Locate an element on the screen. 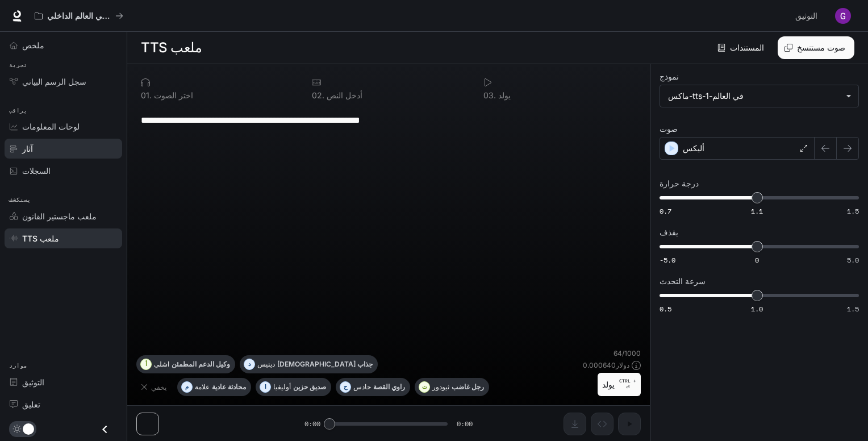 The image size is (868, 441). font: موارد is located at coordinates (18, 365).